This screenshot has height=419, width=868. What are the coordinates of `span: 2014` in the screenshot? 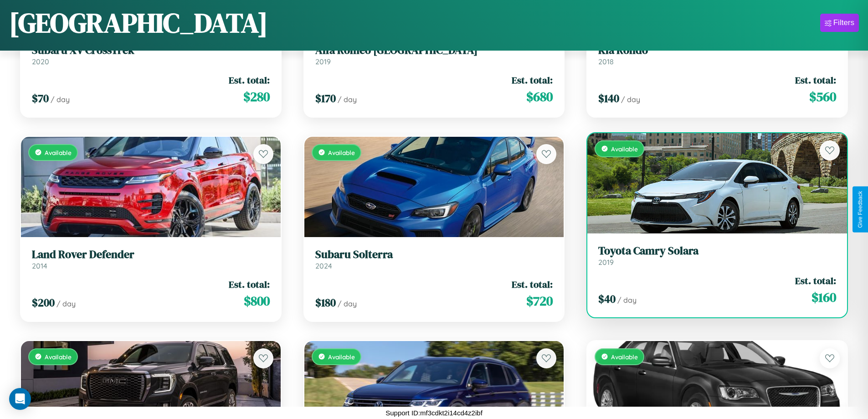 It's located at (40, 266).